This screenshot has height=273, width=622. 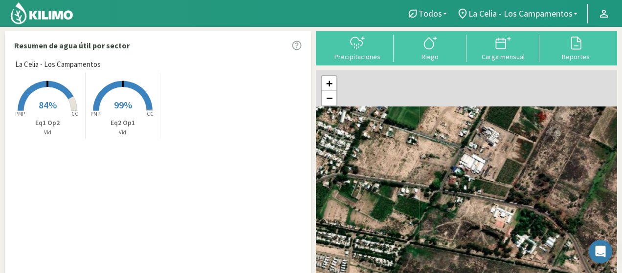 What do you see at coordinates (601, 252) in the screenshot?
I see `div: Open Intercom Messenger` at bounding box center [601, 252].